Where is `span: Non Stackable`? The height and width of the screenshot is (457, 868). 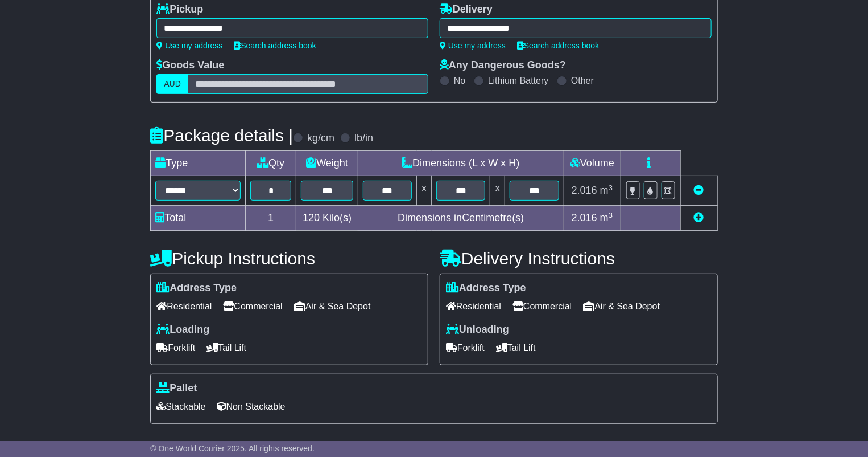 span: Non Stackable is located at coordinates (252, 406).